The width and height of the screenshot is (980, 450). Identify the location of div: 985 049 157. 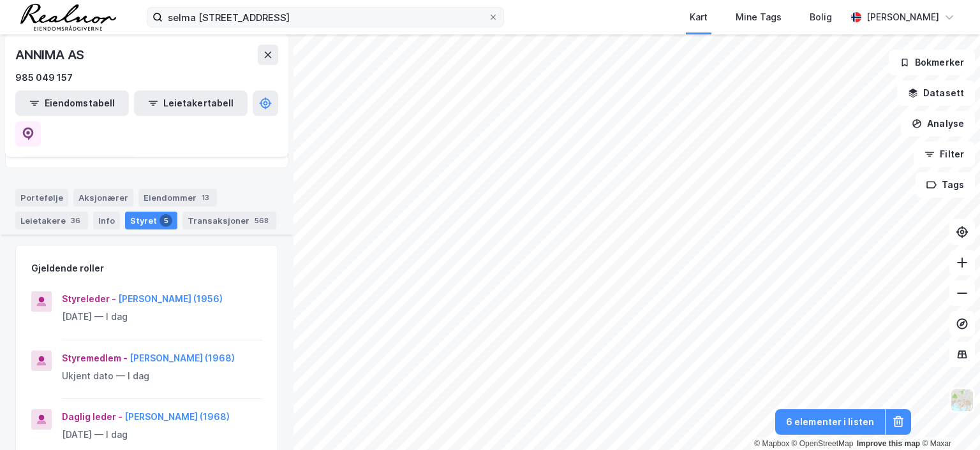
(44, 78).